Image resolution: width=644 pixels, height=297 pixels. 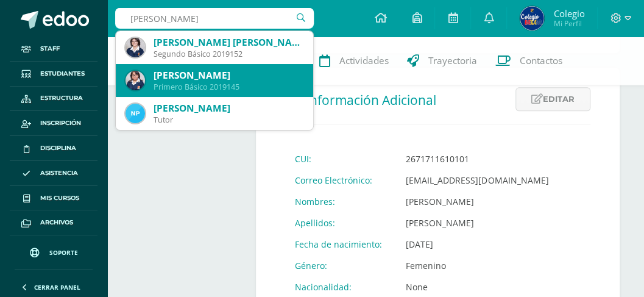 I want to click on span: Información Adicional, so click(x=371, y=100).